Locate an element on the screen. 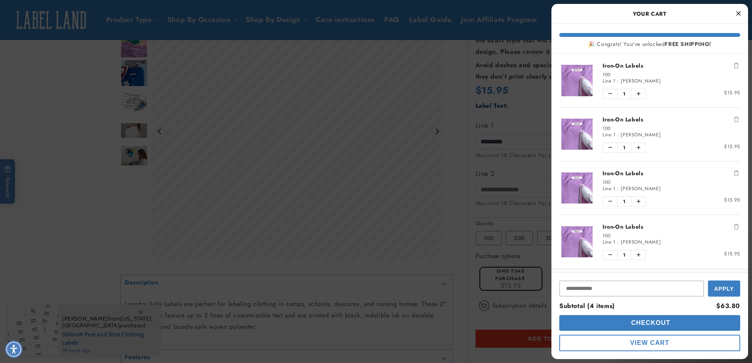 The height and width of the screenshot is (363, 752). b: FREE SHIPPING! is located at coordinates (688, 44).